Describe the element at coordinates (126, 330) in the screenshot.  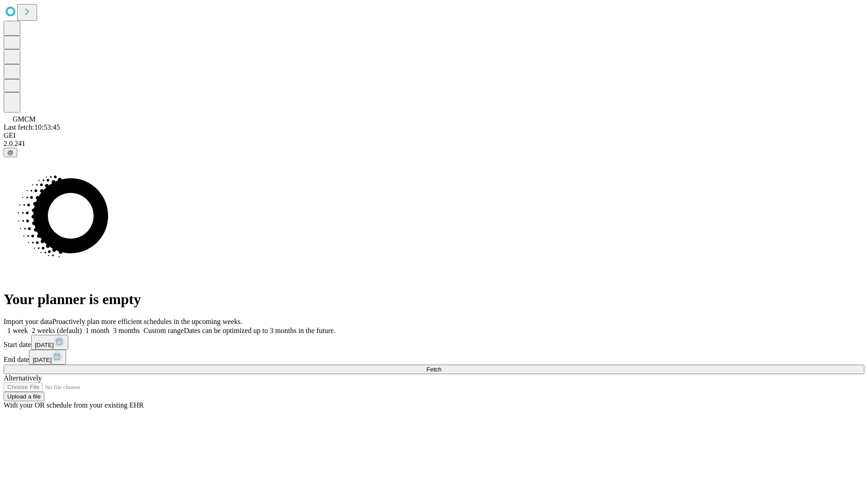
I see `span: 3 months` at that location.